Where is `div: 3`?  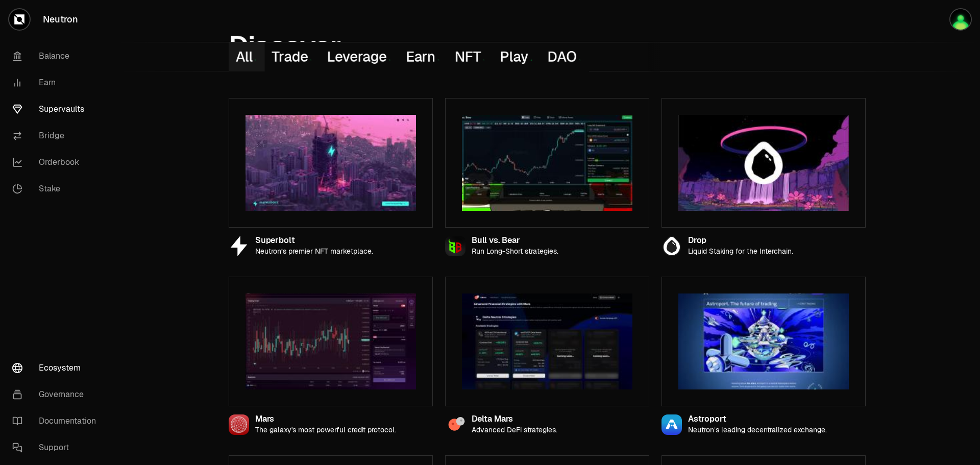
div: 3 is located at coordinates (579, 60).